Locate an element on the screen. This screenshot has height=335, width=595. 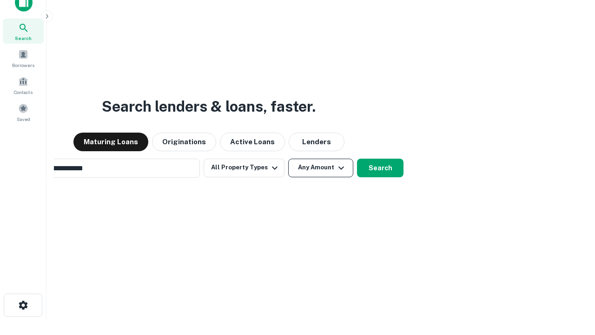
button: Originations is located at coordinates (184, 142).